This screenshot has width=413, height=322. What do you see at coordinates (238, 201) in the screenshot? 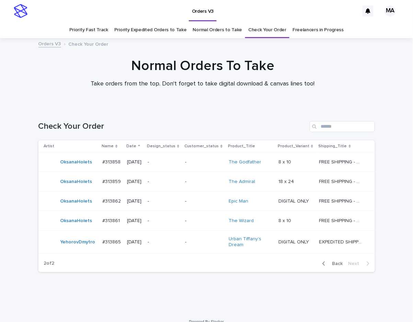
I see `a: Epic Man` at bounding box center [238, 201].